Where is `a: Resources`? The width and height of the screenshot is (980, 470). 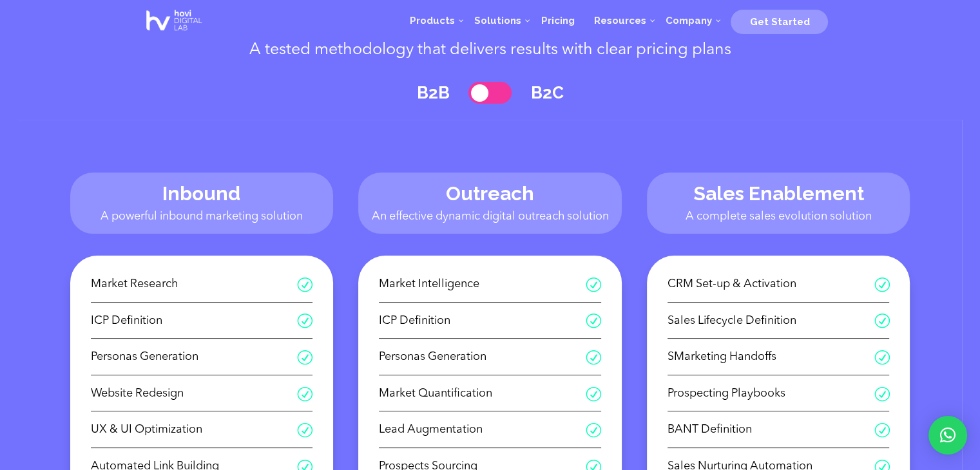 a: Resources is located at coordinates (619, 21).